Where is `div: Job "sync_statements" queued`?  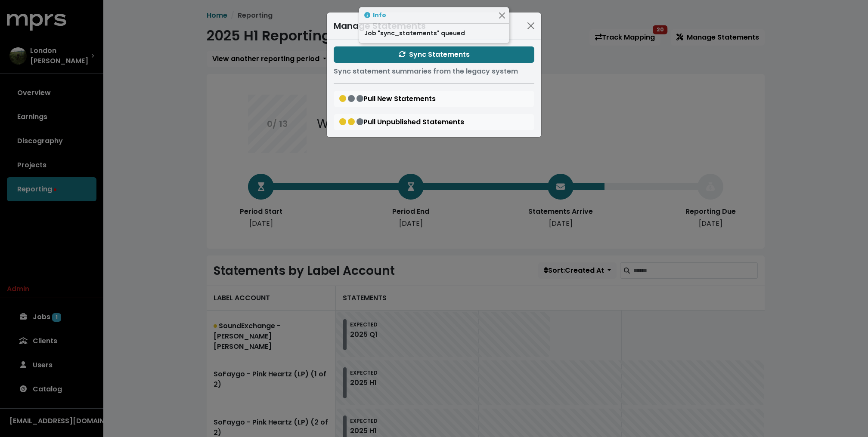 div: Job "sync_statements" queued is located at coordinates (434, 33).